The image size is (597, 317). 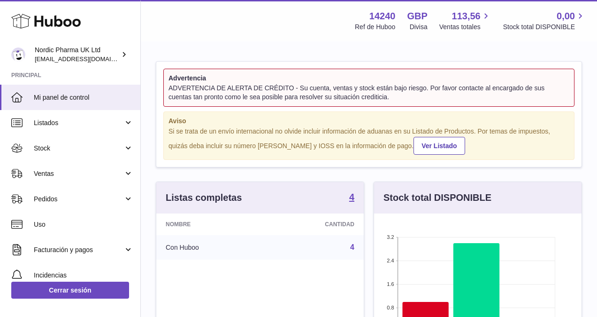 I want to click on strong: 14240, so click(x=383, y=16).